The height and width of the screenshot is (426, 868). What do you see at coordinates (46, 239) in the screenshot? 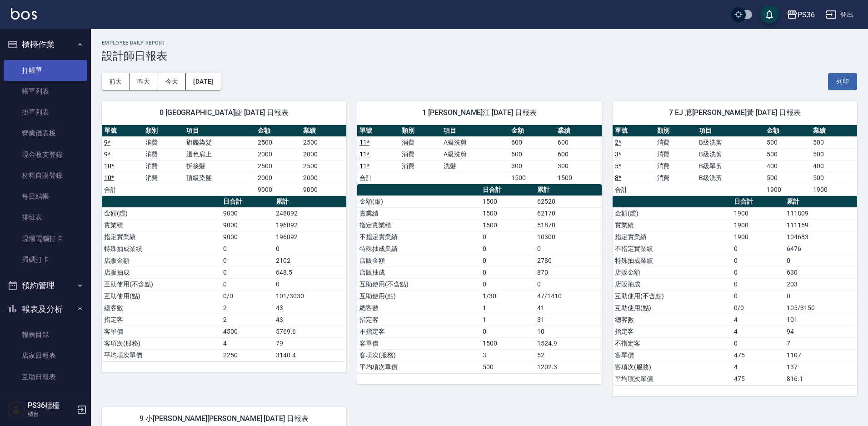
I see `a: 現場電腦打卡` at bounding box center [46, 239].